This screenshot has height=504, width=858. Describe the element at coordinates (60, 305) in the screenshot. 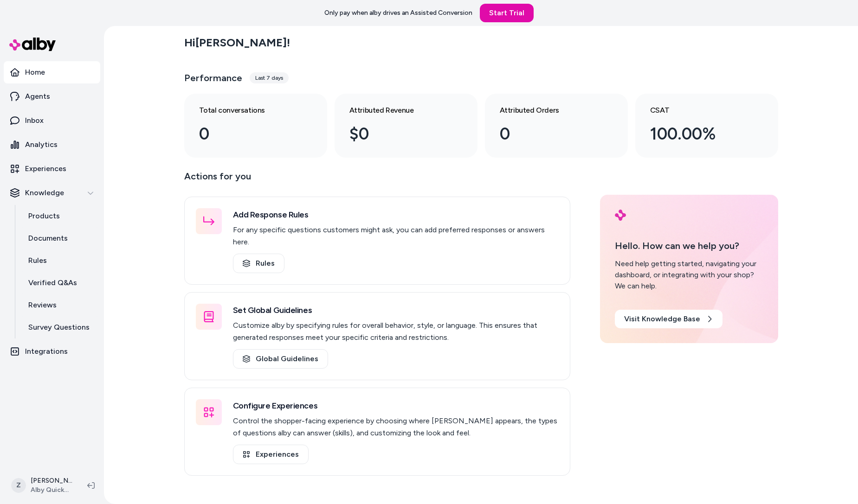

I see `a: Reviews` at that location.